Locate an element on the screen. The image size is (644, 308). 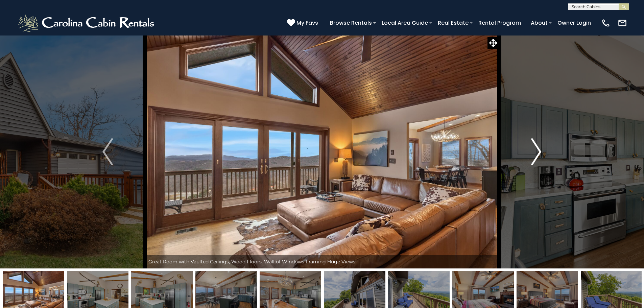
button: Next is located at coordinates (536, 152).